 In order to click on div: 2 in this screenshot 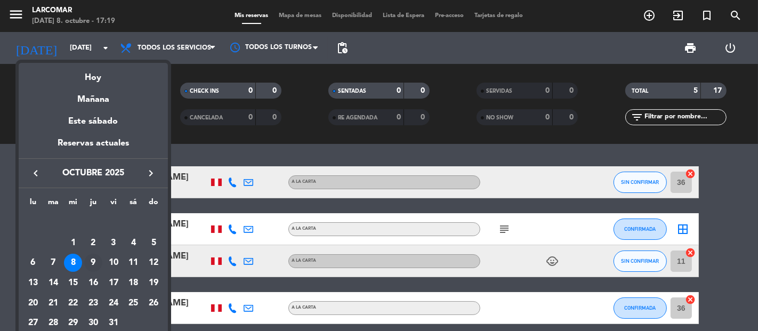, I will do `click(93, 243)`.